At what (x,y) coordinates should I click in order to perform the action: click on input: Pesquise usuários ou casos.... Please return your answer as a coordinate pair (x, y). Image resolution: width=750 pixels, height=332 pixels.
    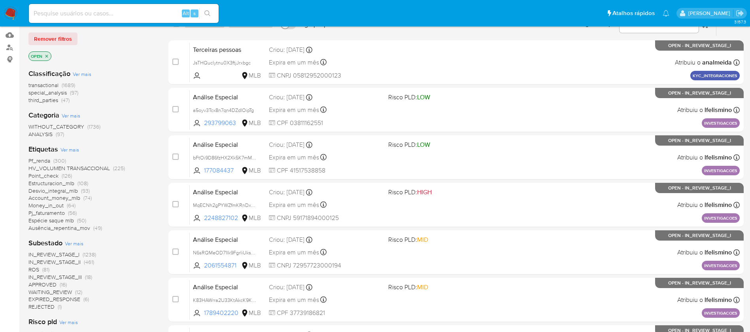
    Looking at the image, I should click on (124, 13).